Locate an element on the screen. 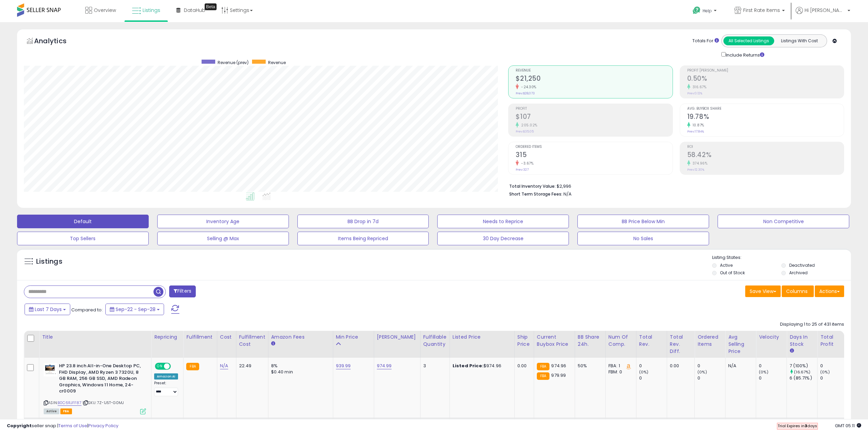 This screenshot has width=868, height=433. small: Prev: 327 is located at coordinates (522, 169).